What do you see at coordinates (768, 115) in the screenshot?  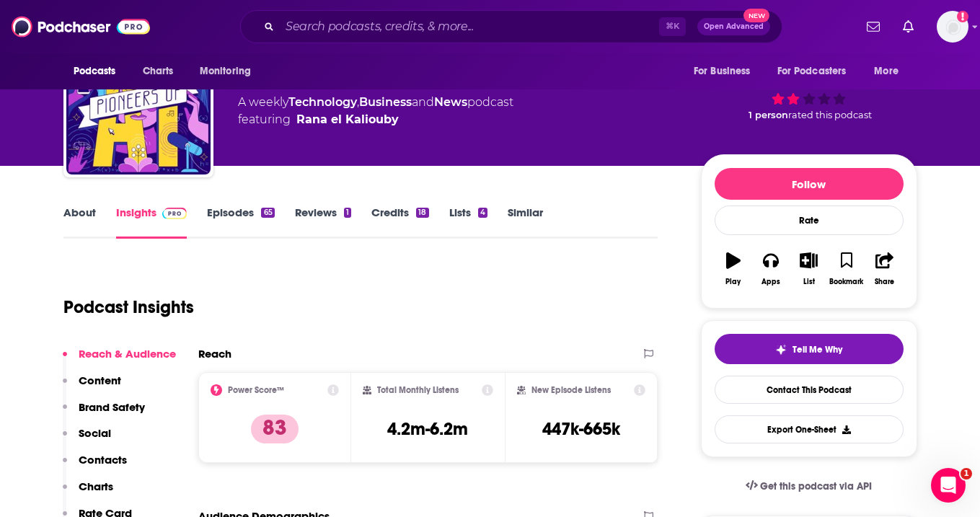 I see `span: 1 person` at bounding box center [768, 115].